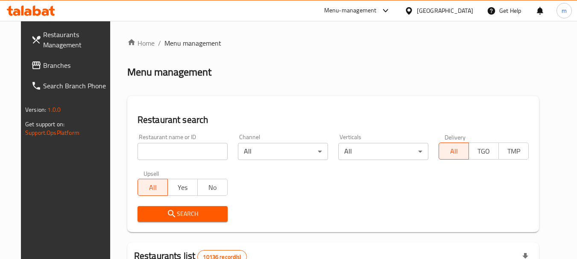 The image size is (577, 259). What do you see at coordinates (35, 110) in the screenshot?
I see `span: Version:` at bounding box center [35, 110].